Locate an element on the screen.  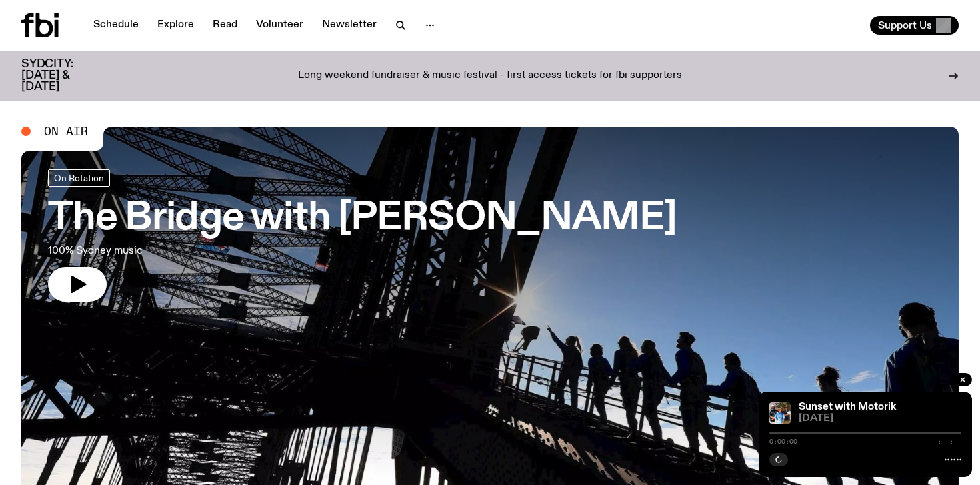
p: Long weekend fundraiser & music festival - first access tickets for fbi supporters is located at coordinates (490, 76).